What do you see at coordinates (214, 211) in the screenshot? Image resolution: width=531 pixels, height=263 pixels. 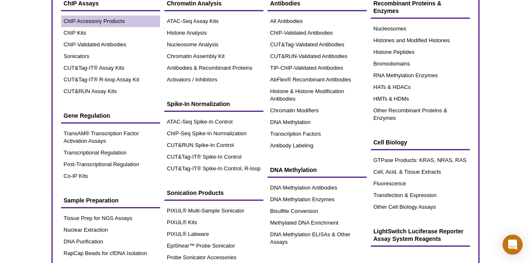 I see `a: PIXUL® Multi-Sample Sonicator` at bounding box center [214, 211].